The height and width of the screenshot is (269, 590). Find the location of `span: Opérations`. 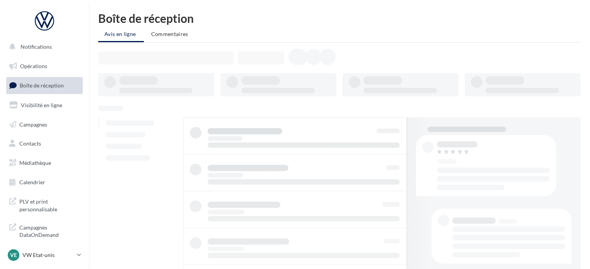

span: Opérations is located at coordinates (34, 66).